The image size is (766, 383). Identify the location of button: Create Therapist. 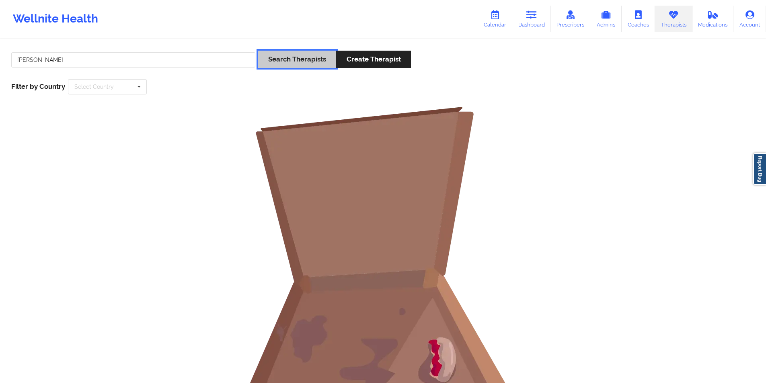
(373, 59).